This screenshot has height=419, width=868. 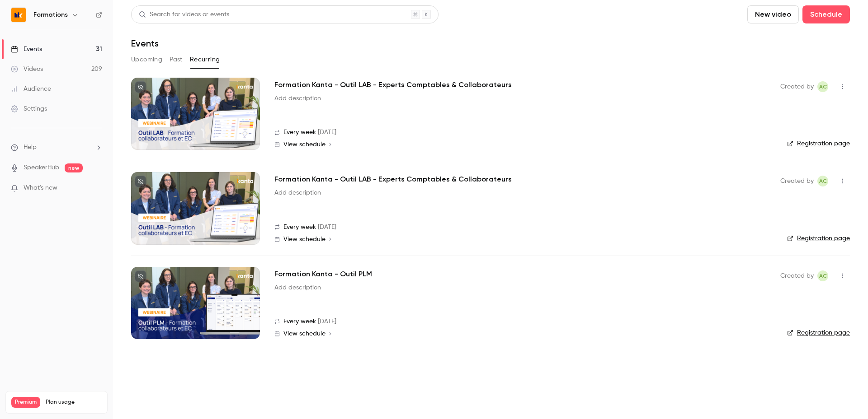 I want to click on span: new, so click(x=74, y=168).